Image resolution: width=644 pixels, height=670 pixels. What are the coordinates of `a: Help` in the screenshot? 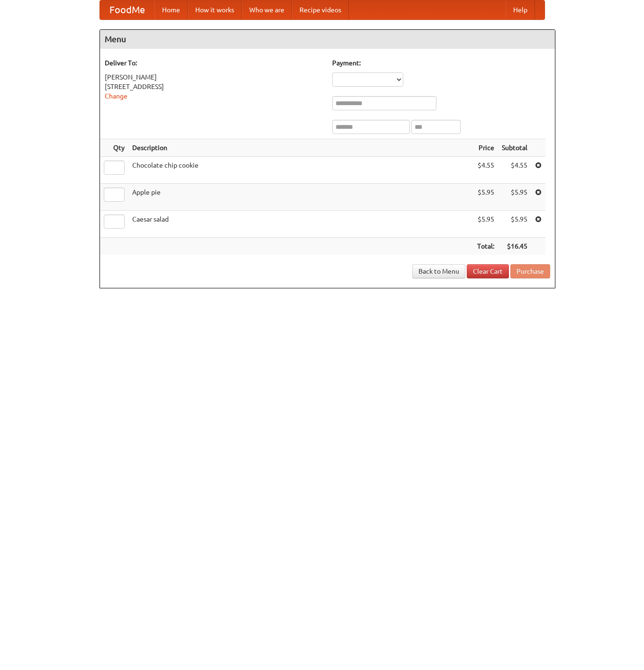 It's located at (520, 10).